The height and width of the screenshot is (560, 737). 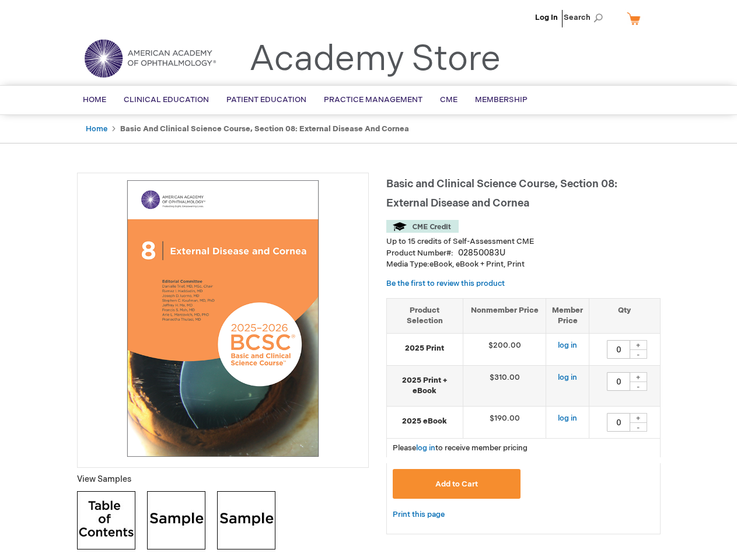 I want to click on th: Qty, so click(x=624, y=315).